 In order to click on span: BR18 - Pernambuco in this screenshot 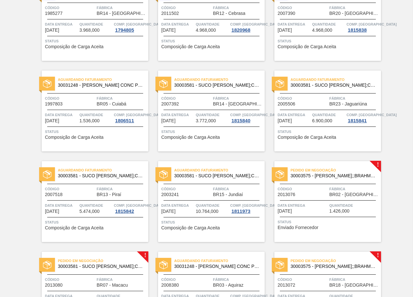, I will do `click(354, 285)`.